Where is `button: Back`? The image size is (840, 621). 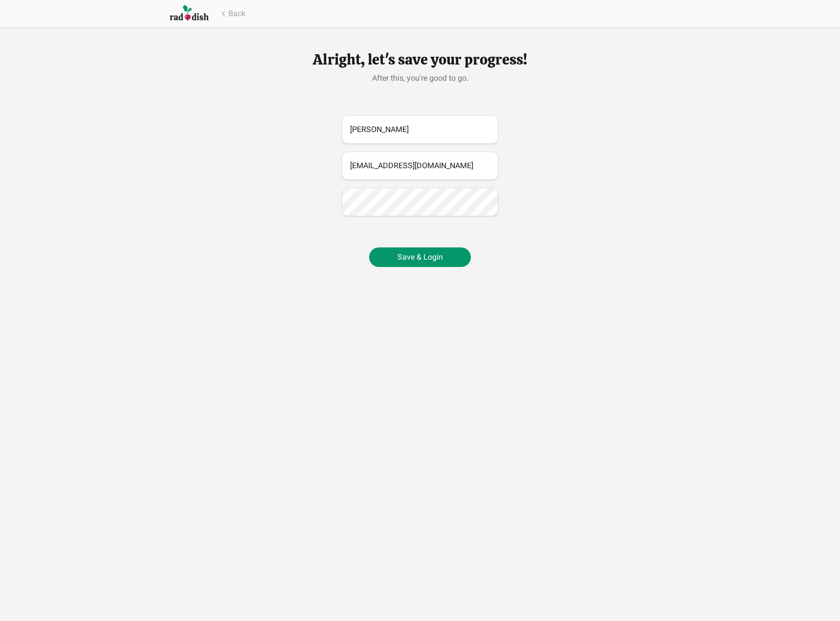 button: Back is located at coordinates (232, 14).